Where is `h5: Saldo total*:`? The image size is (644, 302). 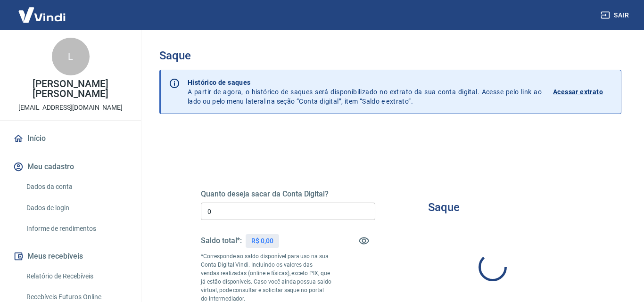
h5: Saldo total*: is located at coordinates (221, 241).